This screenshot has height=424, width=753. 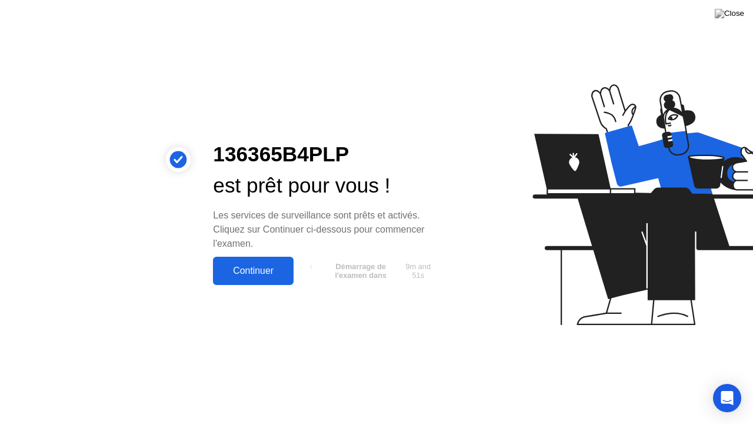 What do you see at coordinates (325, 229) in the screenshot?
I see `div: Les services de surveillance sont prêts et activés. Cliquez sur Continuer ci-dessous pour commenc...` at bounding box center [325, 229].